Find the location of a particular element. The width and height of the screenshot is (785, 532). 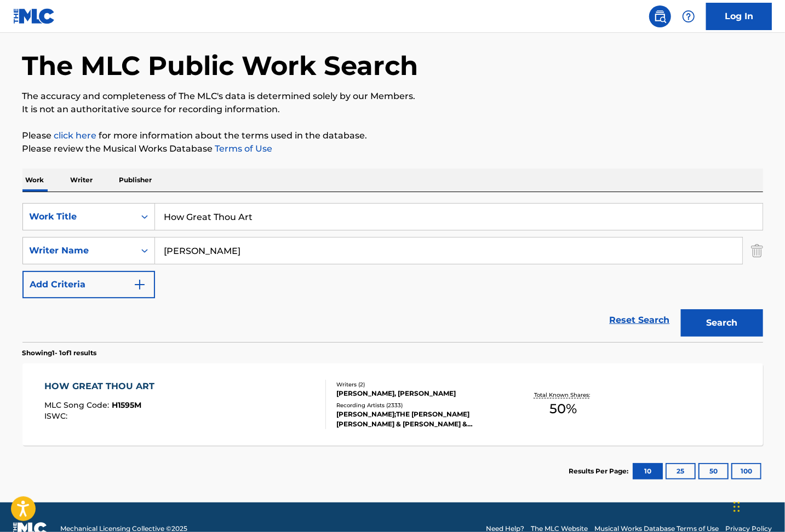

p: Please for more information about the terms used in the database. is located at coordinates (393, 135).